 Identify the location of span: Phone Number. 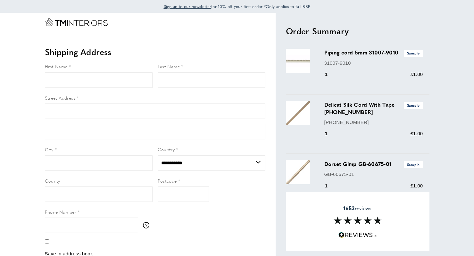
(61, 212).